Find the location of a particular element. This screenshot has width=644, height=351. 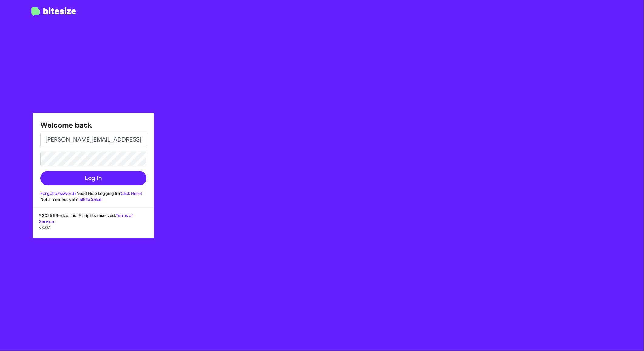

a: Talk to Sales! is located at coordinates (90, 199).